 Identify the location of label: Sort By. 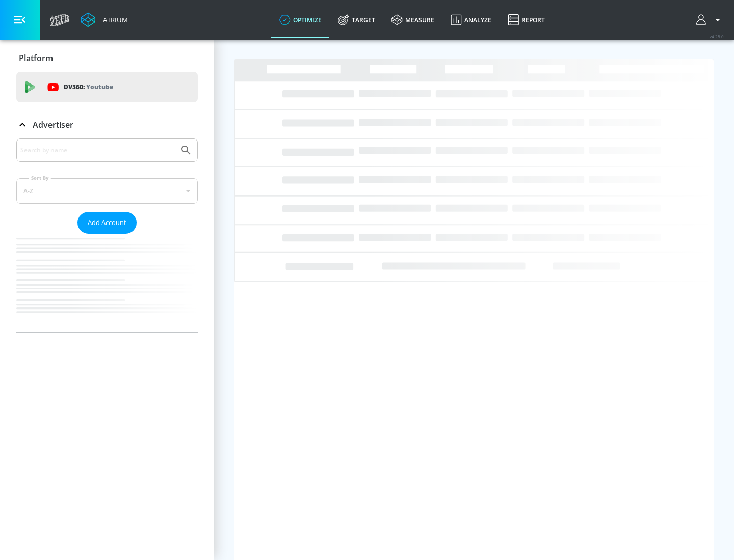
(40, 178).